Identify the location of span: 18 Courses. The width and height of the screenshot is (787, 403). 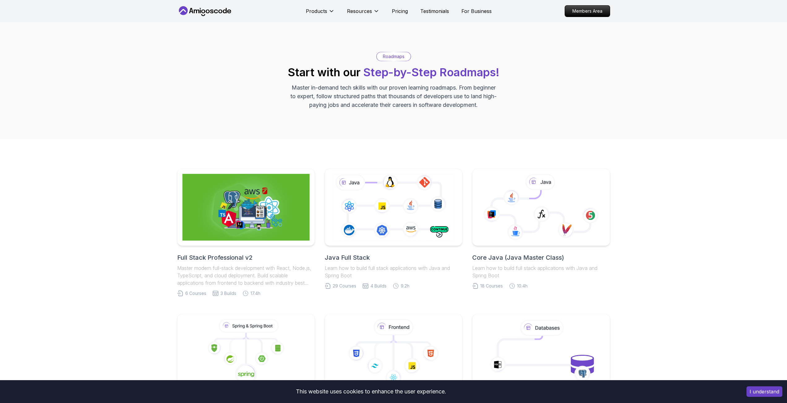
(491, 286).